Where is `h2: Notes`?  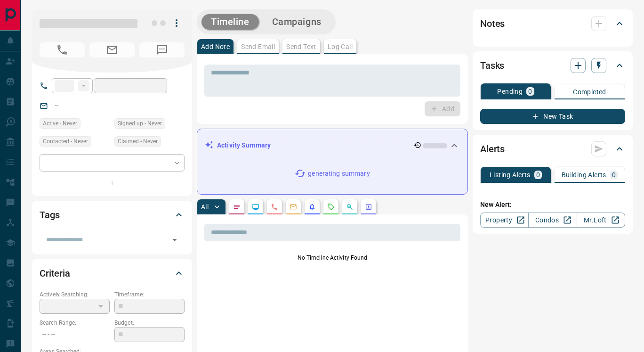 h2: Notes is located at coordinates (492, 24).